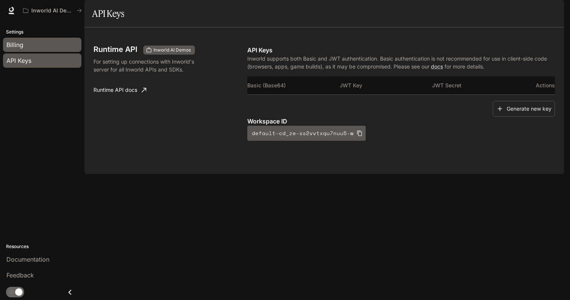 The image size is (570, 300). What do you see at coordinates (524, 109) in the screenshot?
I see `button: Generate new key` at bounding box center [524, 109].